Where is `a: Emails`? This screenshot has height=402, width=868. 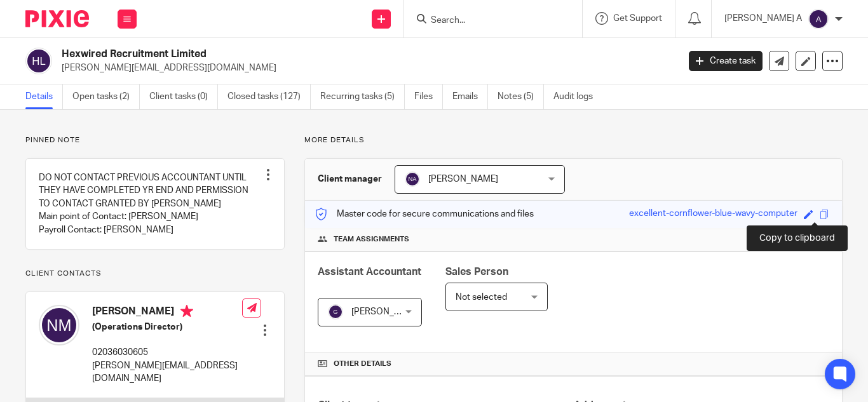
a: Emails is located at coordinates (470, 97).